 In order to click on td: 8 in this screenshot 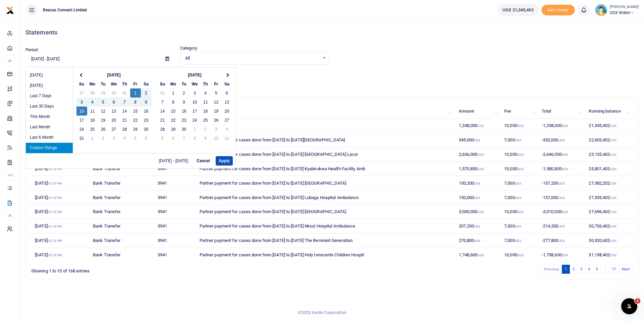, I will do `click(174, 102)`.